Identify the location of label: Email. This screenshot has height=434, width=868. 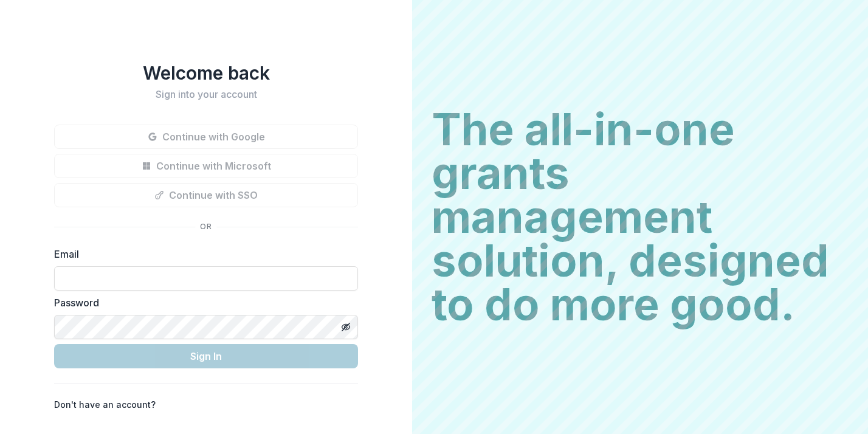
(203, 254).